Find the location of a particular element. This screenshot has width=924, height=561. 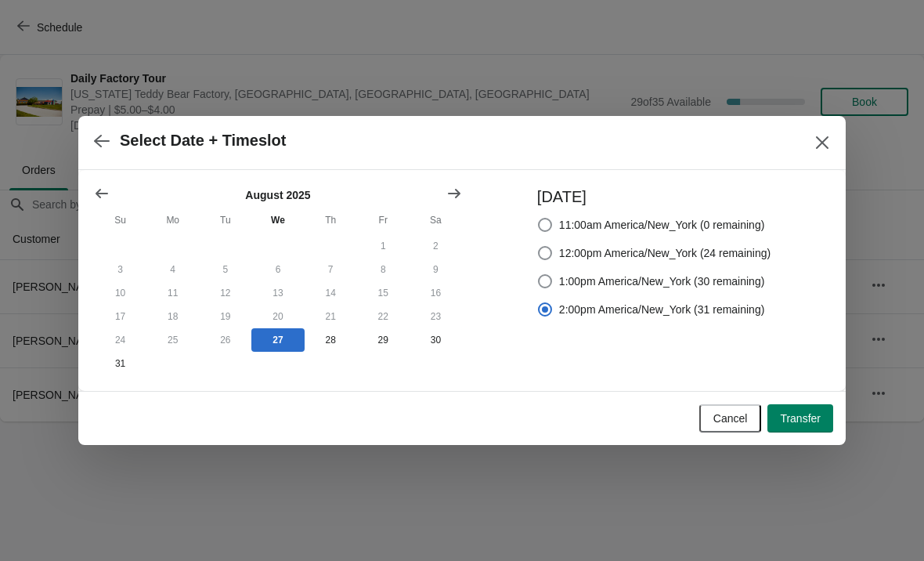

button: Monday August 18 2025 is located at coordinates (172, 316).